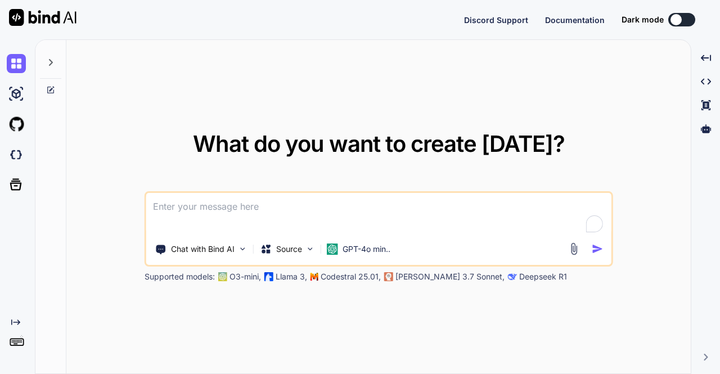  What do you see at coordinates (643, 20) in the screenshot?
I see `span: Dark mode` at bounding box center [643, 20].